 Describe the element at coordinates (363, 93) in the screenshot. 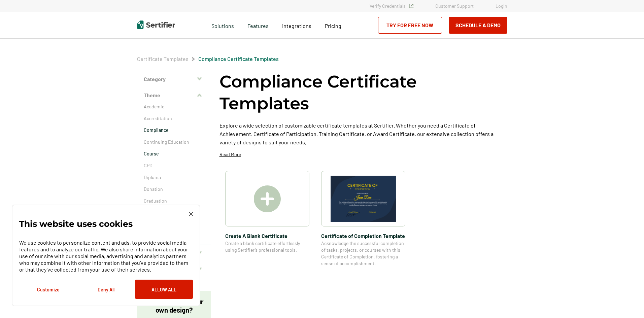

I see `h1: Compliance Certificate Templates` at that location.